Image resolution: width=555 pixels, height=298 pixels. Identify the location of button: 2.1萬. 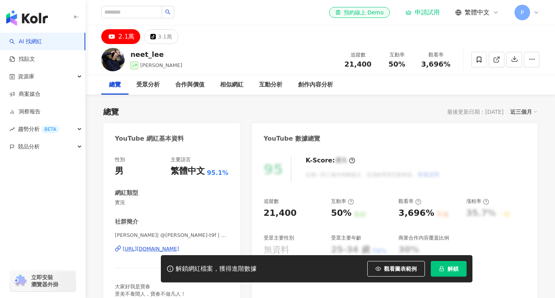
(121, 37).